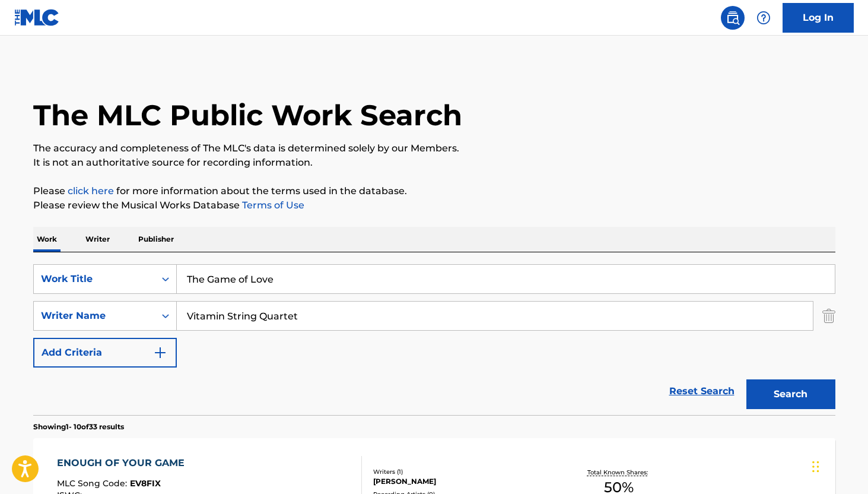 This screenshot has width=868, height=494. I want to click on a: Reset Search, so click(702, 391).